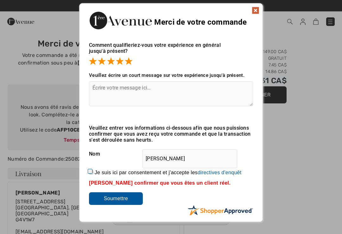 The height and width of the screenshot is (234, 342). I want to click on img: x, so click(256, 10).